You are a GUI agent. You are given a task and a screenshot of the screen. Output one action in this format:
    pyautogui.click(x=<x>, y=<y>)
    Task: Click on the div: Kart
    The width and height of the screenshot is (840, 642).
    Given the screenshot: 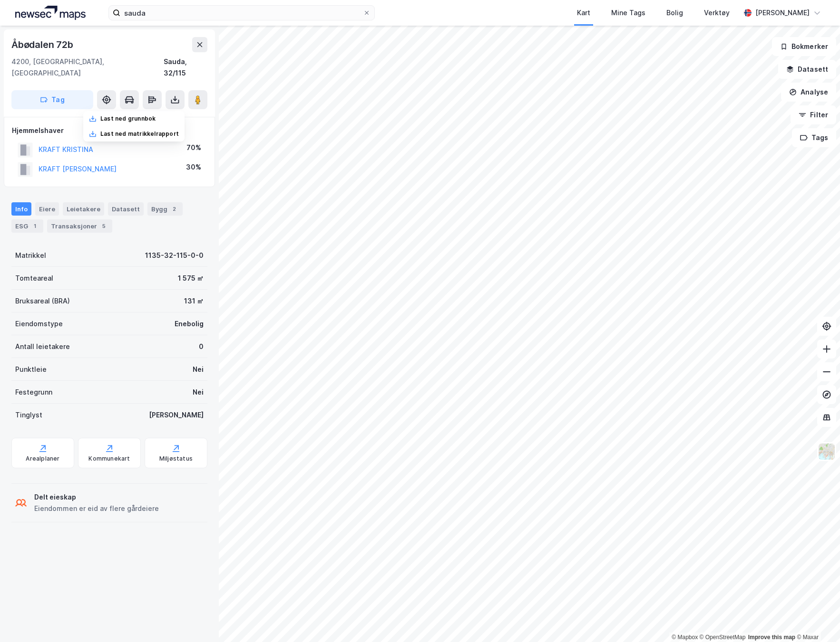 What is the action you would take?
    pyautogui.click(x=583, y=13)
    